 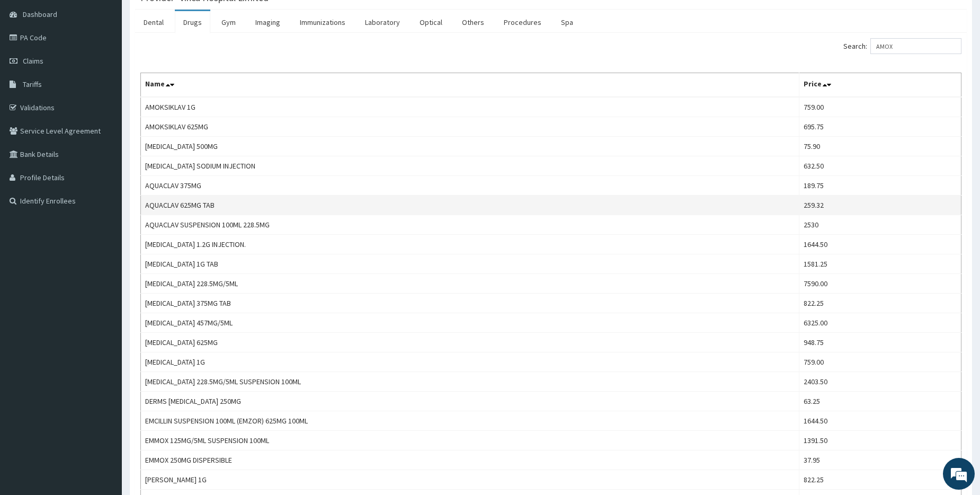 What do you see at coordinates (322, 23) in the screenshot?
I see `a: Immunizations` at bounding box center [322, 23].